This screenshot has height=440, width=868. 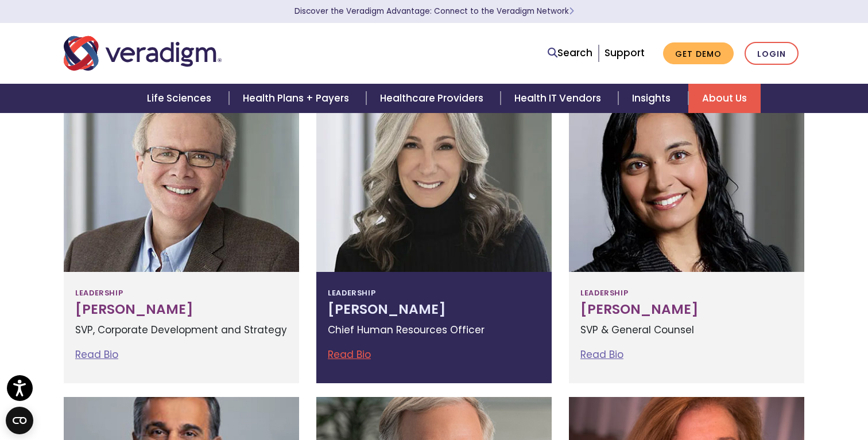 I want to click on a: Discover the Veradigm Advantage: Connect to the Veradigm NetworkLearn More, so click(x=434, y=11).